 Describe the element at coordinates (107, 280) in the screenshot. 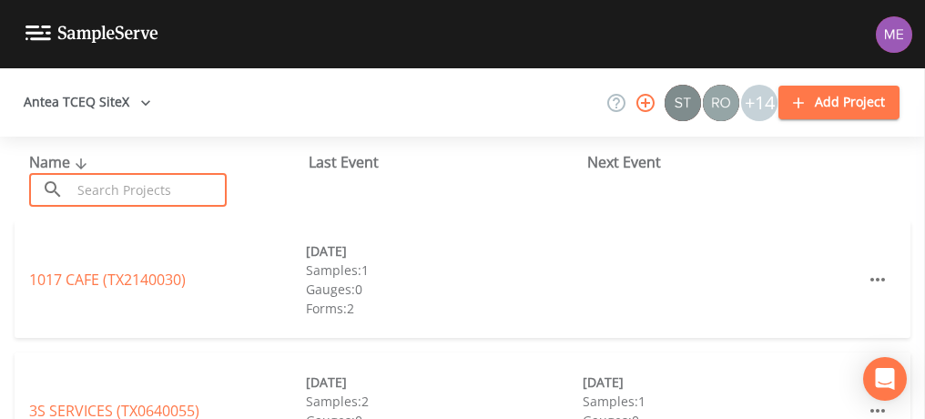

I see `a: 1017 CAFE (TX2140030)` at that location.